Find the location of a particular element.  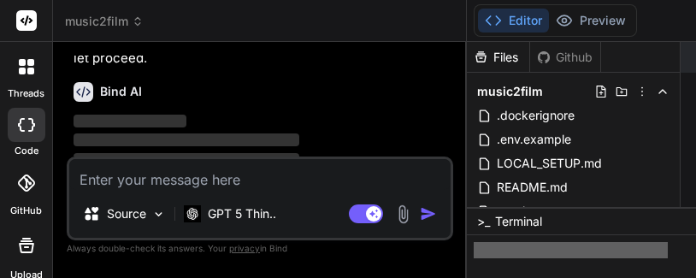

h6: Bind AI is located at coordinates (120, 91).